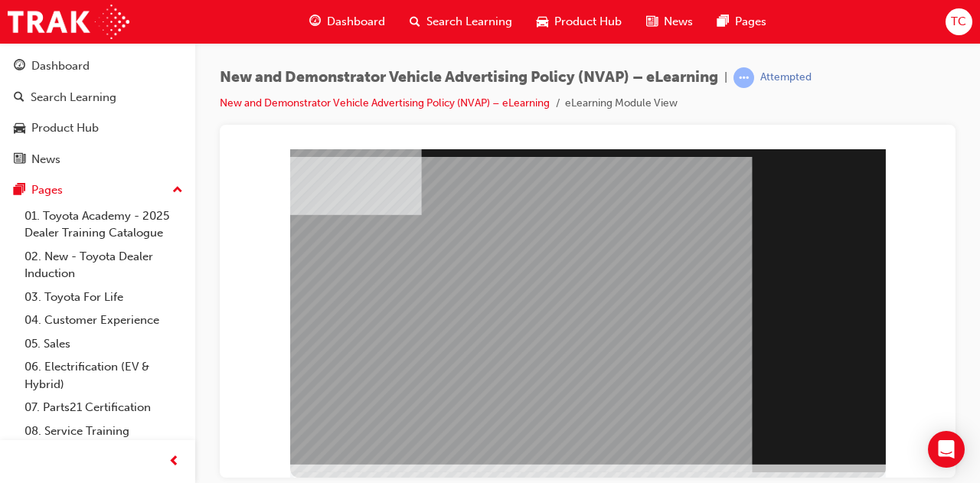 Image resolution: width=980 pixels, height=483 pixels. Describe the element at coordinates (104, 297) in the screenshot. I see `a: 03. Toyota For Life` at that location.